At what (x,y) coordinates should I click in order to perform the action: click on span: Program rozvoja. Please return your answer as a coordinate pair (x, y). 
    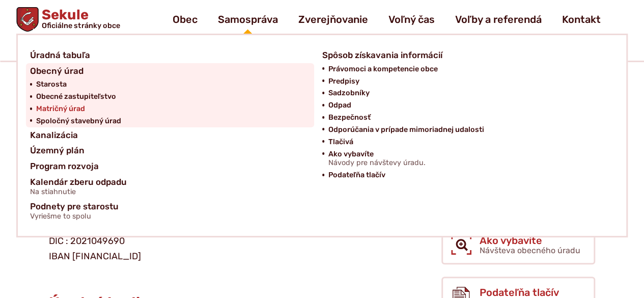
    Looking at the image, I should click on (64, 167).